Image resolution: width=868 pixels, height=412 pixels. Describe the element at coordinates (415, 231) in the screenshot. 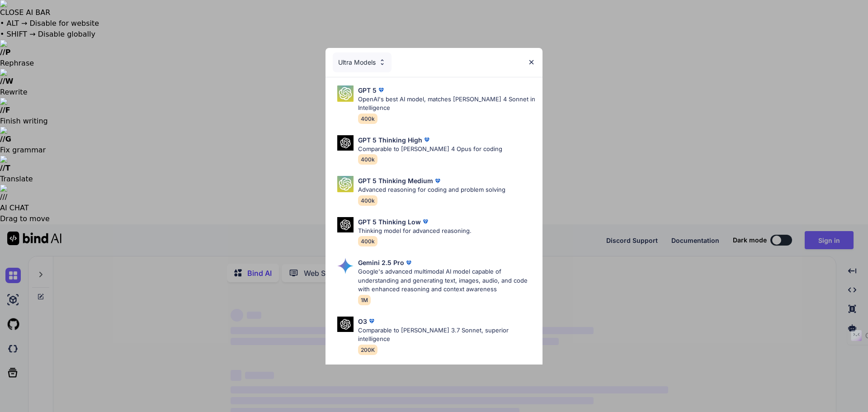

I see `p: Thinking model for advanced reasoning.` at that location.